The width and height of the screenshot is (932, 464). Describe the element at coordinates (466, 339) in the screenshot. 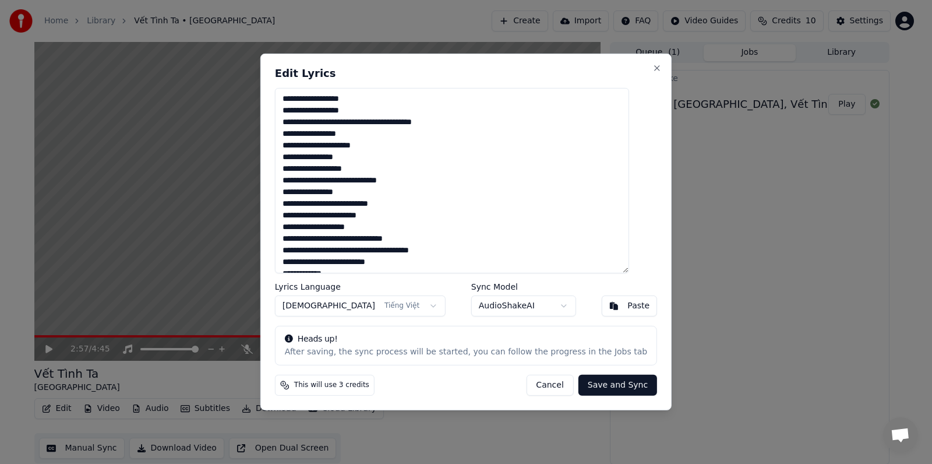

I see `div: Heads up!` at that location.